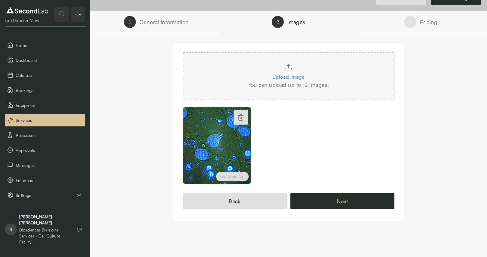 This screenshot has width=487, height=257. What do you see at coordinates (46, 195) in the screenshot?
I see `span: Settings` at bounding box center [46, 195].